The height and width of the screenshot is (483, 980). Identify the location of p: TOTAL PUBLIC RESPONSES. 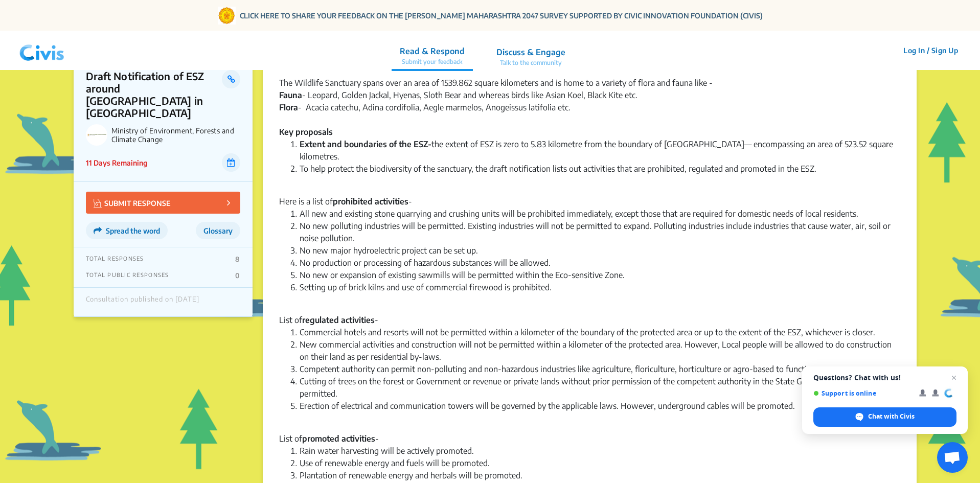
(128, 275).